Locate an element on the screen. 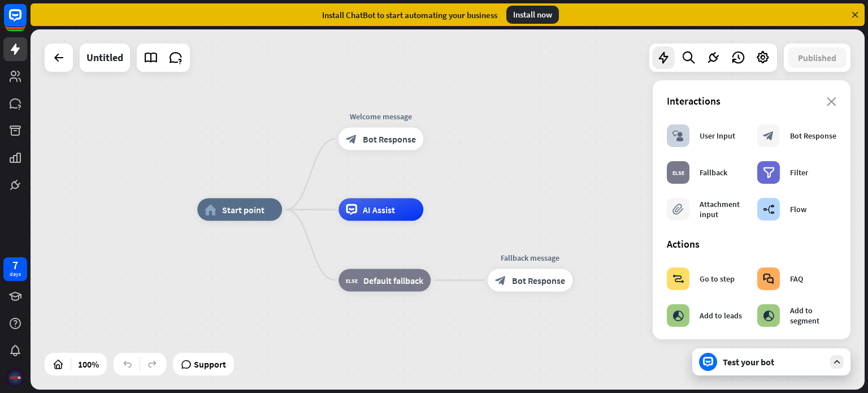 The image size is (868, 393). span: Default fallback is located at coordinates (393, 281).